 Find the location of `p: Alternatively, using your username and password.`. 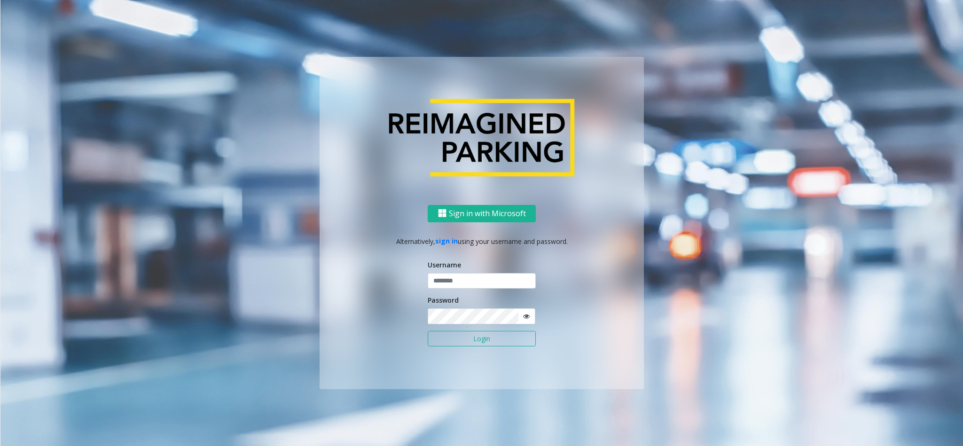

p: Alternatively, using your username and password. is located at coordinates (482, 241).